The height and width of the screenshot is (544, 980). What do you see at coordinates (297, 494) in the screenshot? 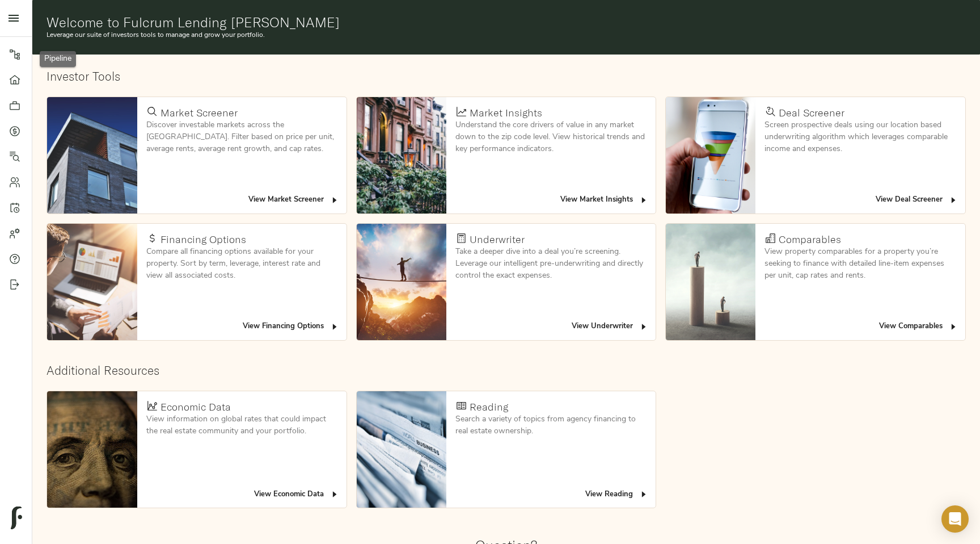
I see `span: View Economic Data` at bounding box center [297, 494].